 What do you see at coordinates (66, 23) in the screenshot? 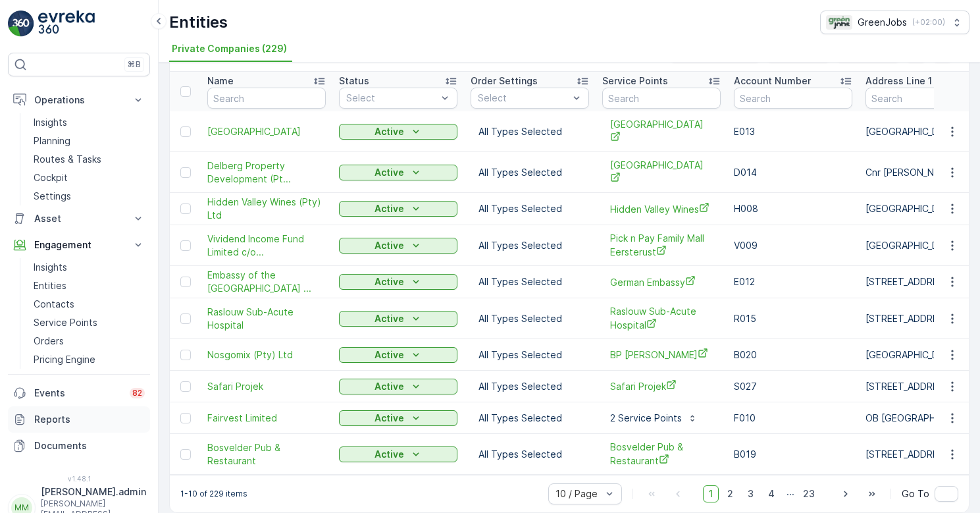
I see `img: logo_light-DOdMpM7g.png` at bounding box center [66, 23].